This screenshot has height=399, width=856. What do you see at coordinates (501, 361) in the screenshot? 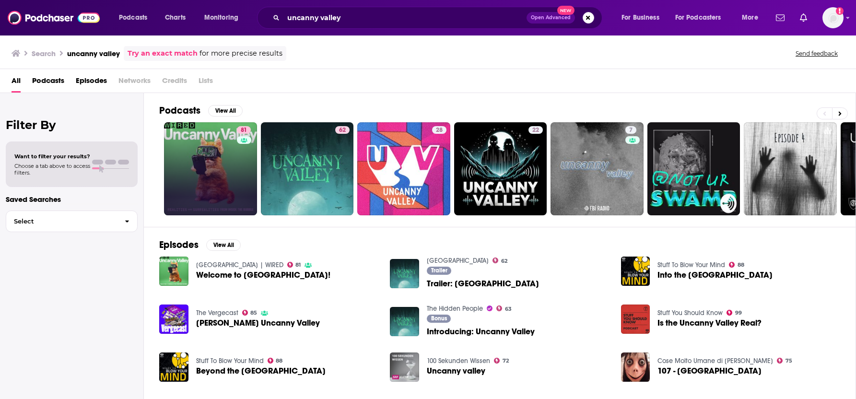
I see `a: 72` at bounding box center [501, 361].